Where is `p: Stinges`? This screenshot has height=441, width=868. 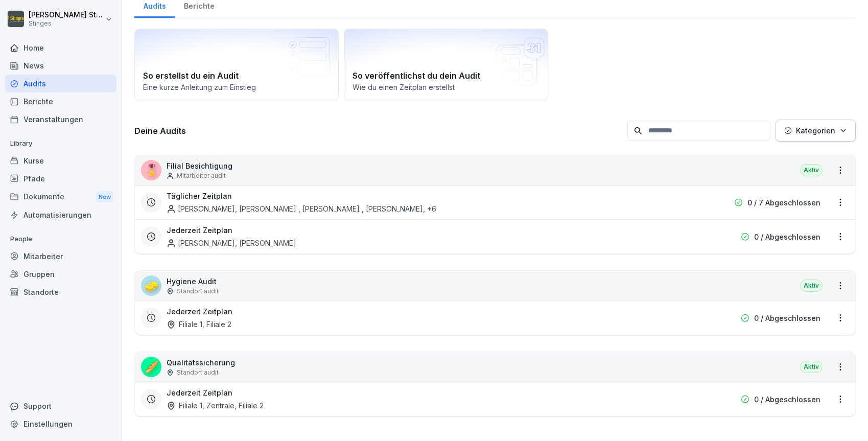
p: Stinges is located at coordinates (66, 24).